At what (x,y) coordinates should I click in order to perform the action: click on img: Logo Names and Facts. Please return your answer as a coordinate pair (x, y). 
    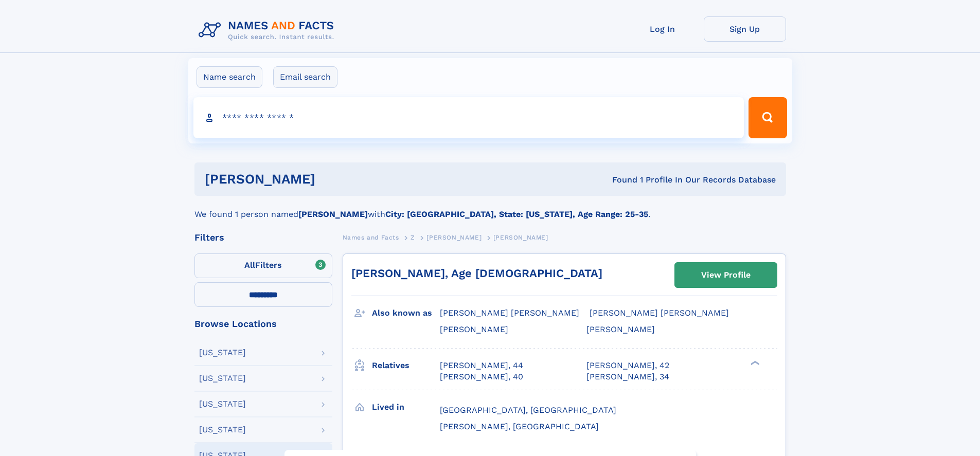
    Looking at the image, I should click on (269, 30).